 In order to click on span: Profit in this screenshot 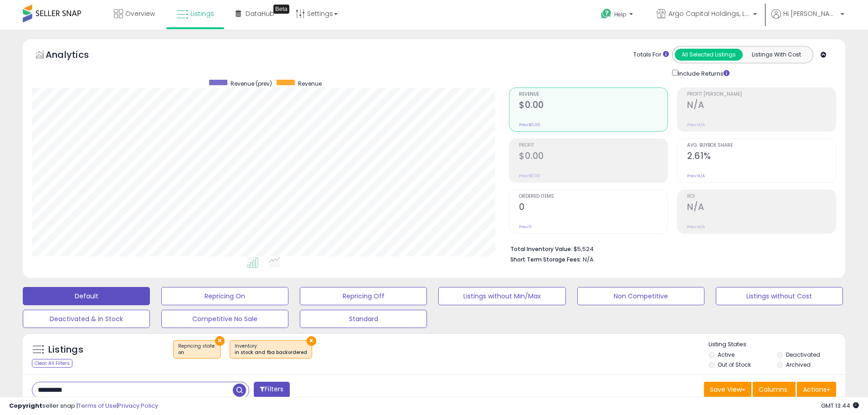, I will do `click(593, 145)`.